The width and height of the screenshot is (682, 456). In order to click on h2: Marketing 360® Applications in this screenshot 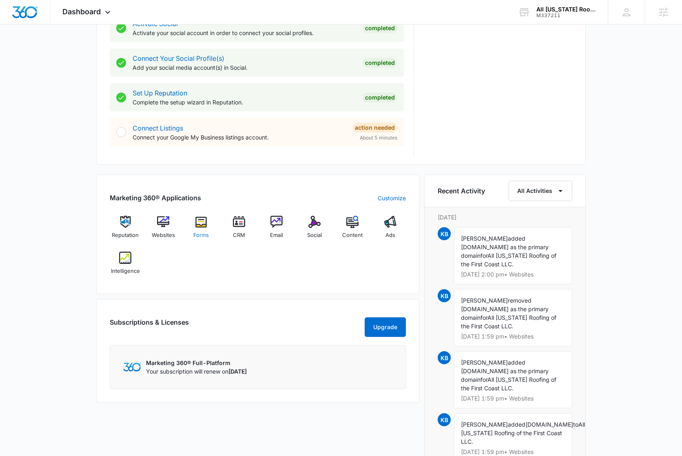, I will do `click(155, 198)`.